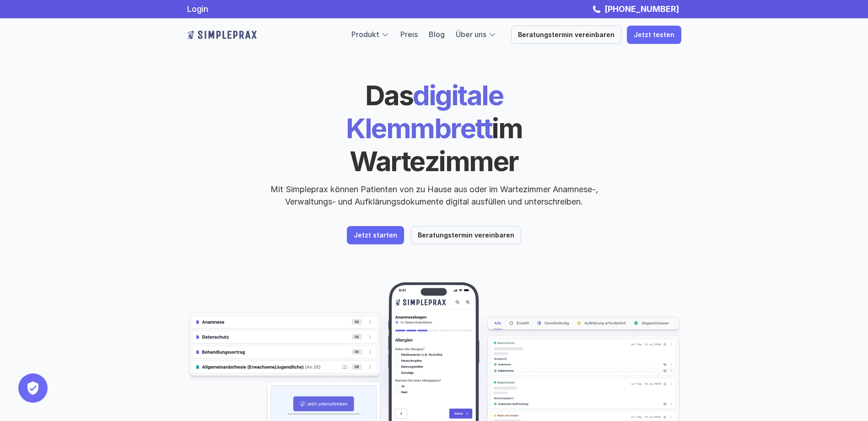 The image size is (868, 421). I want to click on a: Jetzt starten, so click(375, 235).